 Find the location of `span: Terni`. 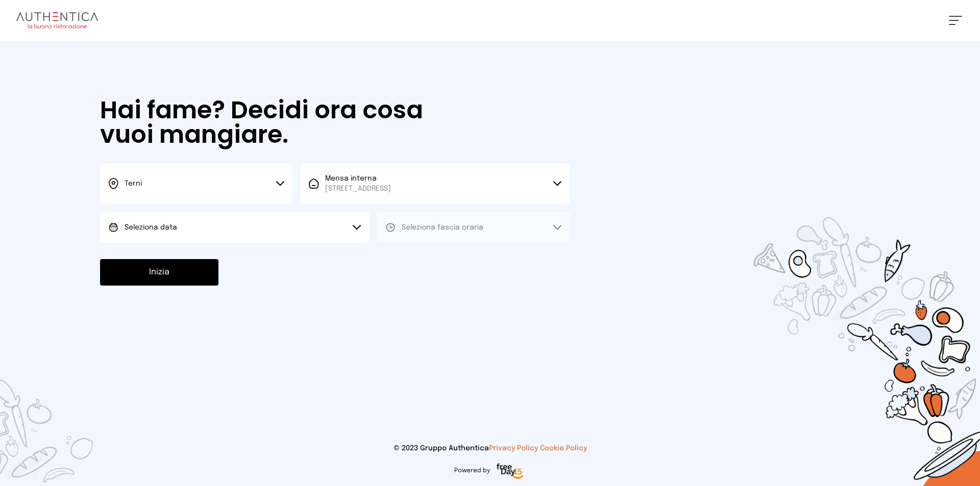

span: Terni is located at coordinates (133, 184).